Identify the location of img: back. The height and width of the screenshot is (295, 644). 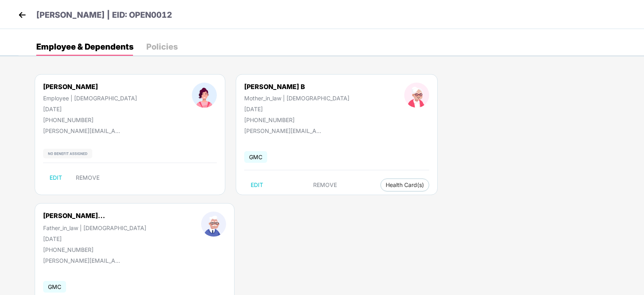
(22, 15).